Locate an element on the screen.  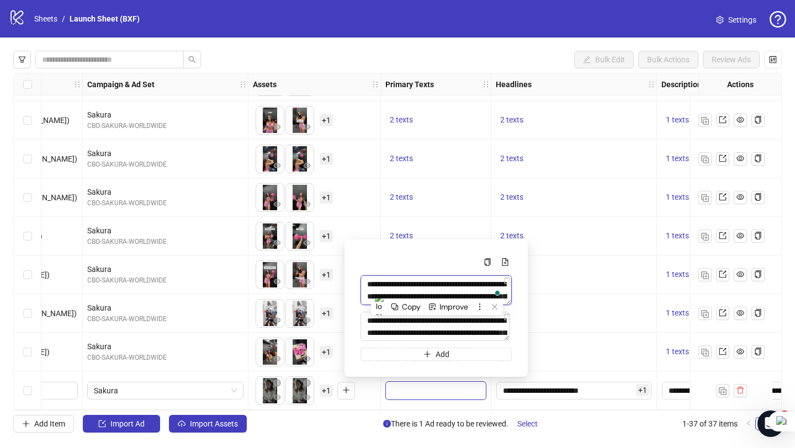
span: import is located at coordinates (102, 424).